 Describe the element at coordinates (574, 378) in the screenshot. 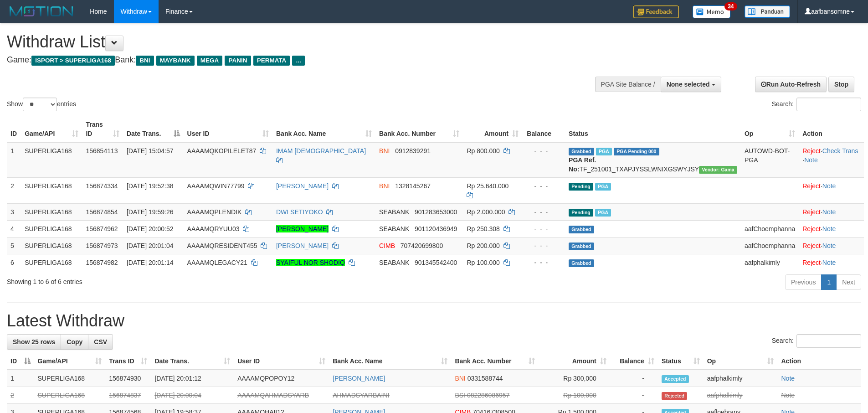

I see `td: Rp 300,000` at that location.